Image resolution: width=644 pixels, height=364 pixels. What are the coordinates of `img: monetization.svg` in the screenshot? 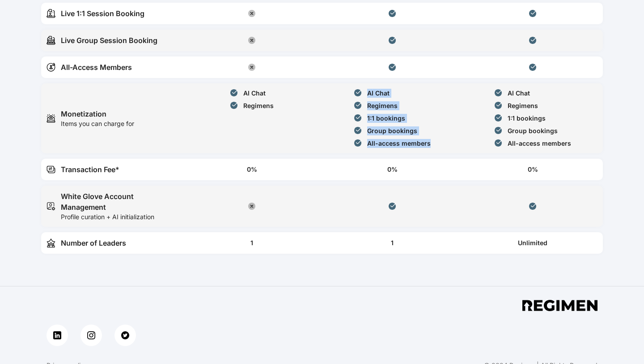 It's located at (51, 119).